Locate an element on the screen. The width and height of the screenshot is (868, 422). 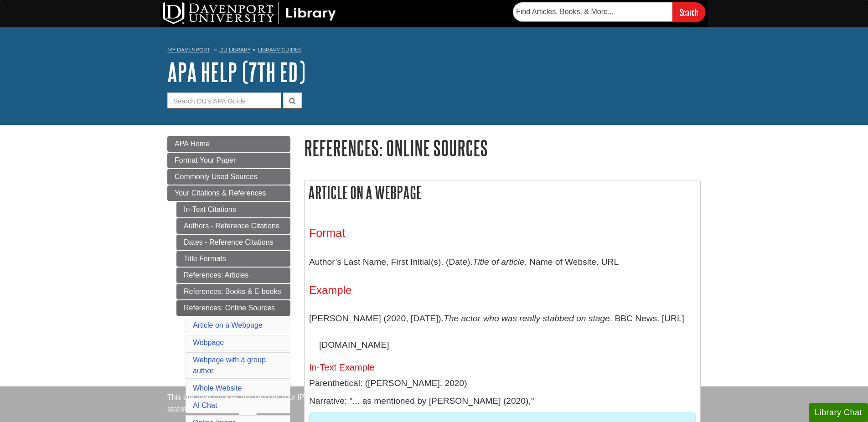
i: Title of article is located at coordinates (499, 262).